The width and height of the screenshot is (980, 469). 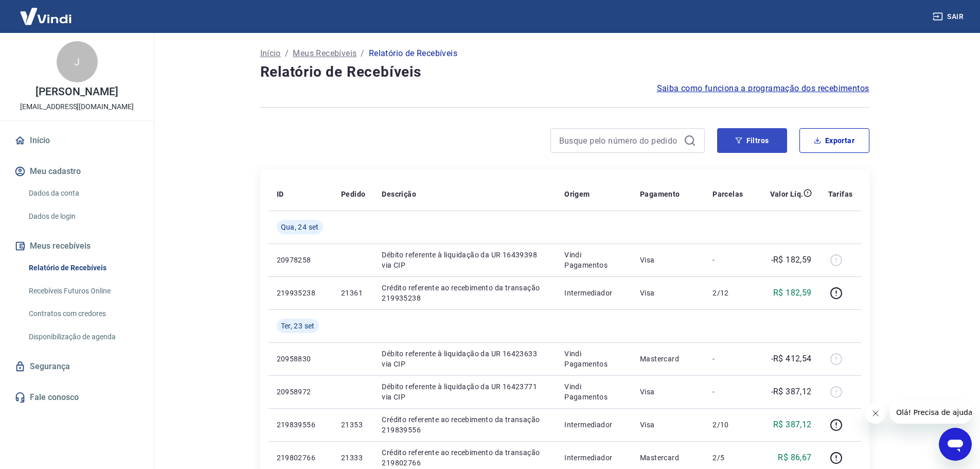 I want to click on span: Saiba como funciona a programação dos recebimentos, so click(x=763, y=88).